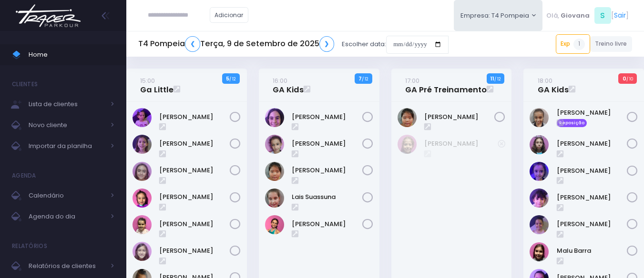  I want to click on img: Eloah Meneguim Tenorio, so click(142, 171).